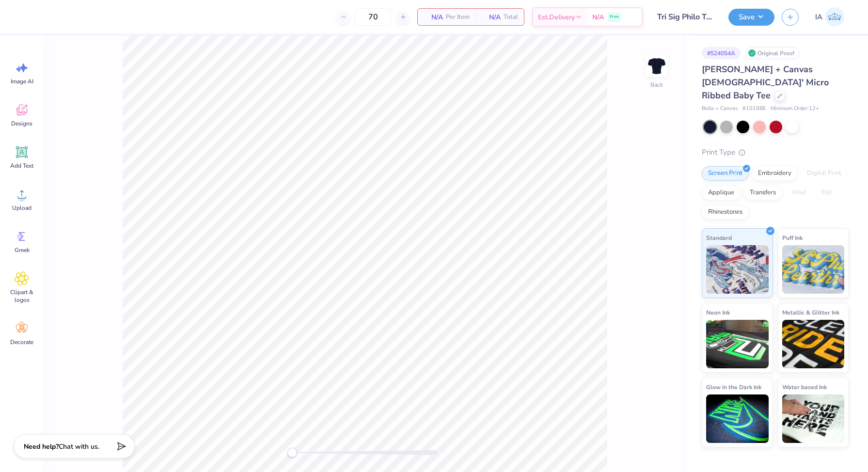 The width and height of the screenshot is (868, 472). I want to click on span: # 1010BE, so click(754, 109).